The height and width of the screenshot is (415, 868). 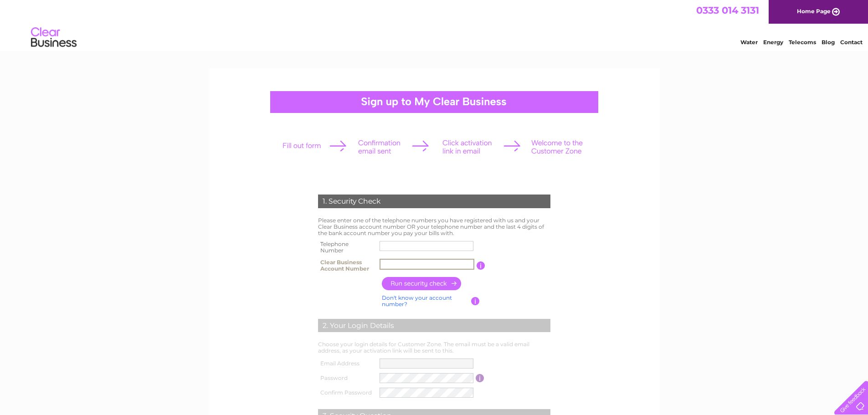 What do you see at coordinates (347, 363) in the screenshot?
I see `th: Email Address` at bounding box center [347, 363].